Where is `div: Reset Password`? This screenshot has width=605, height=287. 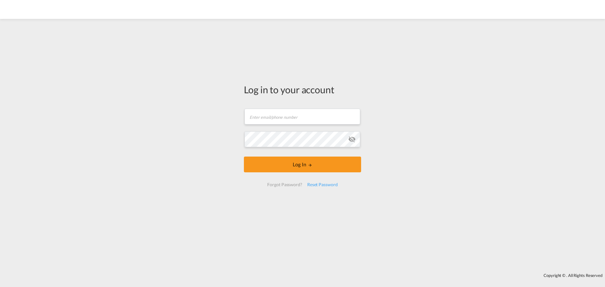 div: Reset Password is located at coordinates (322, 185).